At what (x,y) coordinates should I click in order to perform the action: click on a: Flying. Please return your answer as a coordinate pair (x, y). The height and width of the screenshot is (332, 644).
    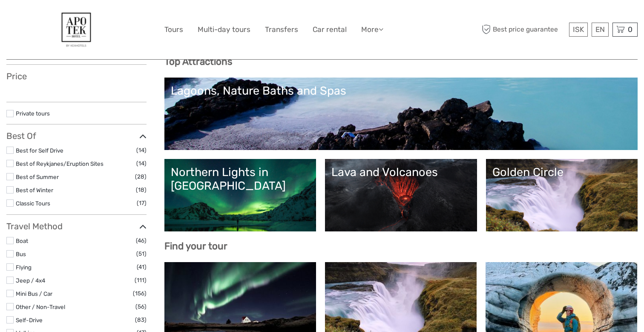
    Looking at the image, I should click on (23, 267).